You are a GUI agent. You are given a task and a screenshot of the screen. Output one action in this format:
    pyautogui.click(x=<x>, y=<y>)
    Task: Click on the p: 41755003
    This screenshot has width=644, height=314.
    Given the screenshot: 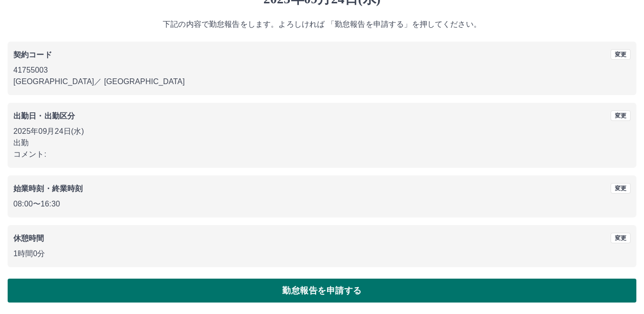 What is the action you would take?
    pyautogui.click(x=322, y=71)
    